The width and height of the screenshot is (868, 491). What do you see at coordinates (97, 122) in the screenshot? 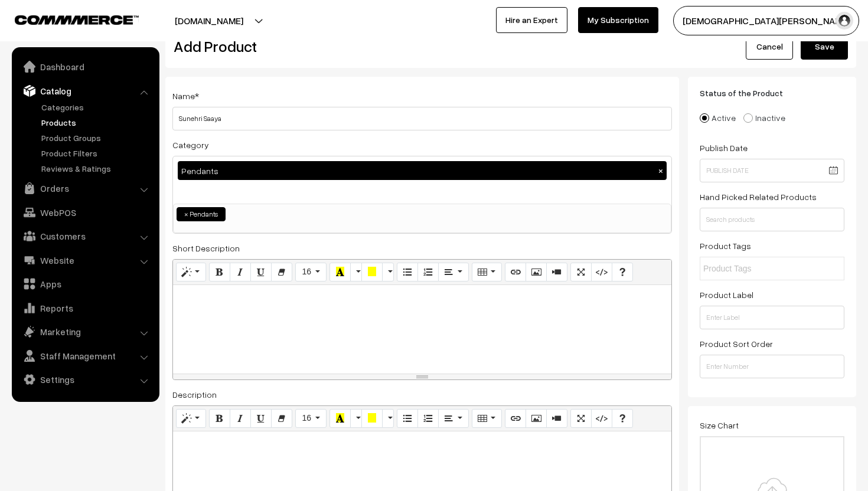
I see `a: Products` at bounding box center [97, 122].